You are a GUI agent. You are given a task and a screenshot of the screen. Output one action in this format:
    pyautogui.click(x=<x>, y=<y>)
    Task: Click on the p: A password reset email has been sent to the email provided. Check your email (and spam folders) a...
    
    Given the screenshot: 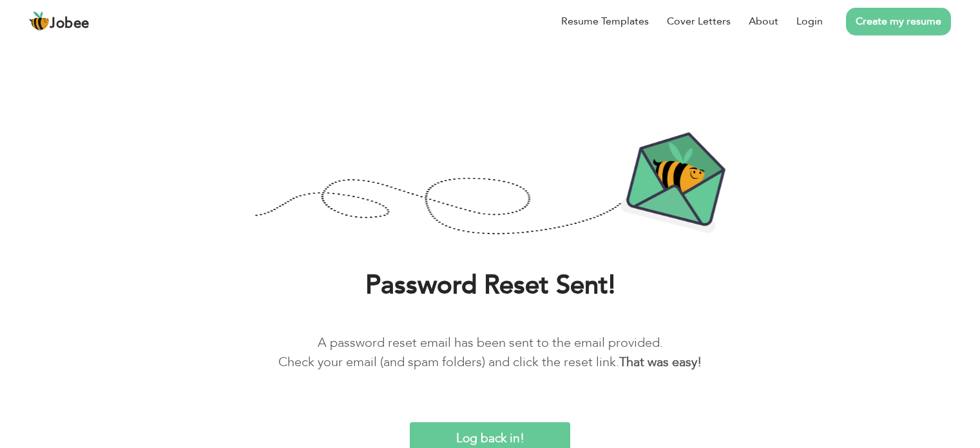 What is the action you would take?
    pyautogui.click(x=490, y=352)
    